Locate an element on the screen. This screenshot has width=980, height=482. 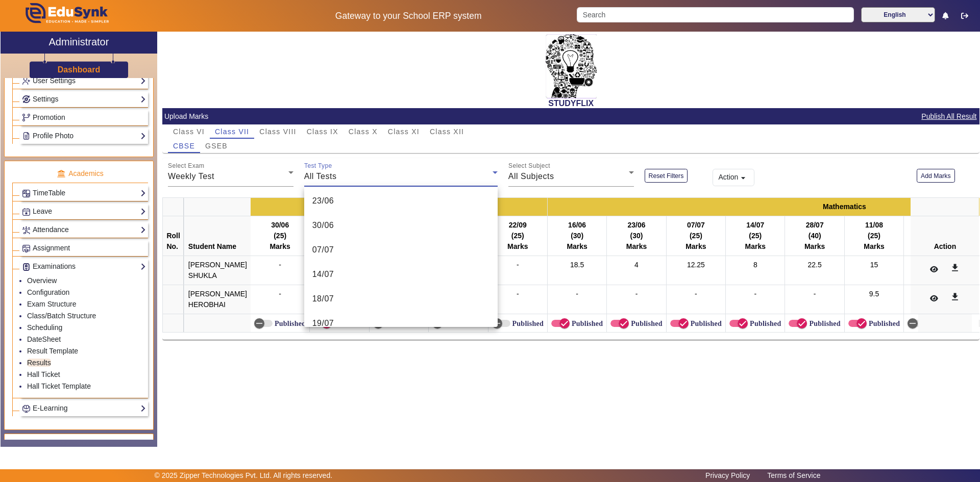
span: 30/06 is located at coordinates (323, 226).